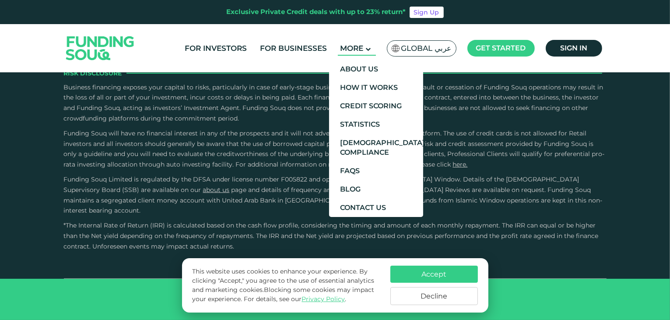 This screenshot has width=670, height=320. Describe the element at coordinates (461, 164) in the screenshot. I see `a: here.` at that location.